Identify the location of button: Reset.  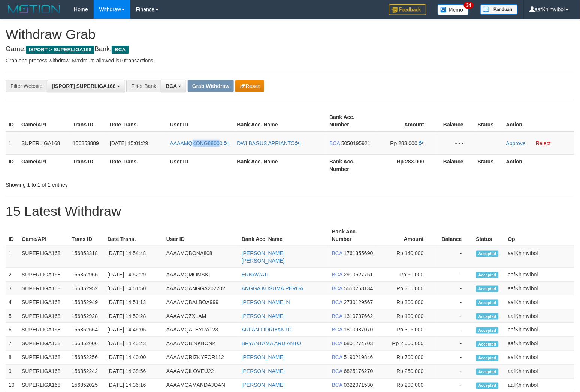
(249, 86).